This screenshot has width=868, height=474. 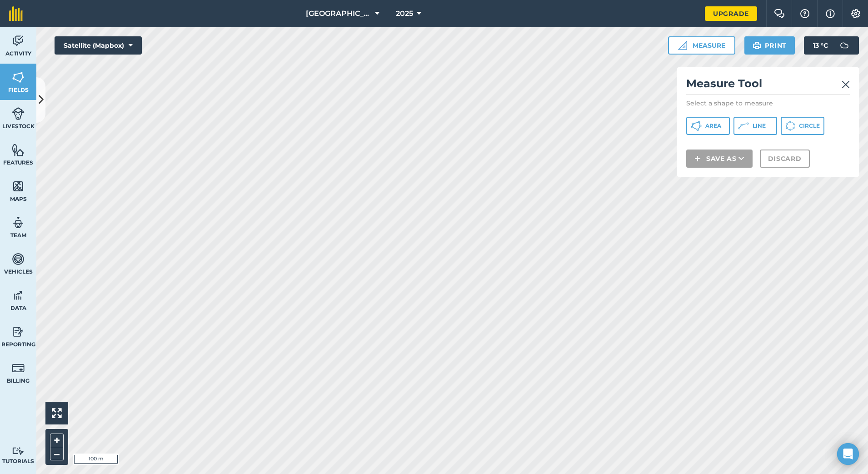 What do you see at coordinates (803, 126) in the screenshot?
I see `button: Circle` at bounding box center [803, 126].